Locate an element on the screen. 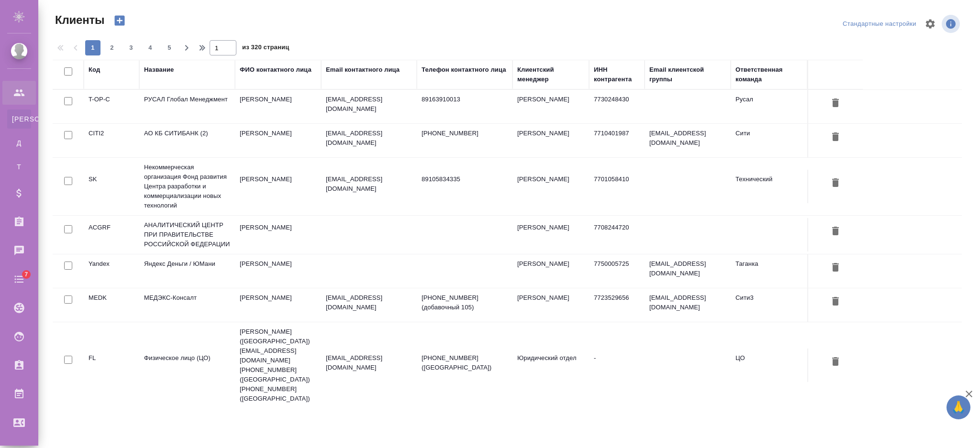 The image size is (980, 448). button: Создать is located at coordinates (120, 21).